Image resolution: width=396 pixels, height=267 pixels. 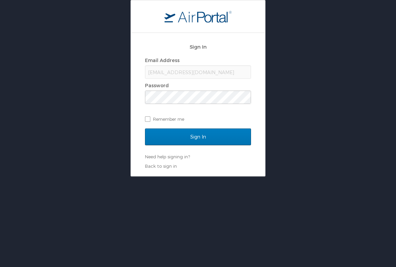 I want to click on a: Need help signing in?, so click(x=167, y=157).